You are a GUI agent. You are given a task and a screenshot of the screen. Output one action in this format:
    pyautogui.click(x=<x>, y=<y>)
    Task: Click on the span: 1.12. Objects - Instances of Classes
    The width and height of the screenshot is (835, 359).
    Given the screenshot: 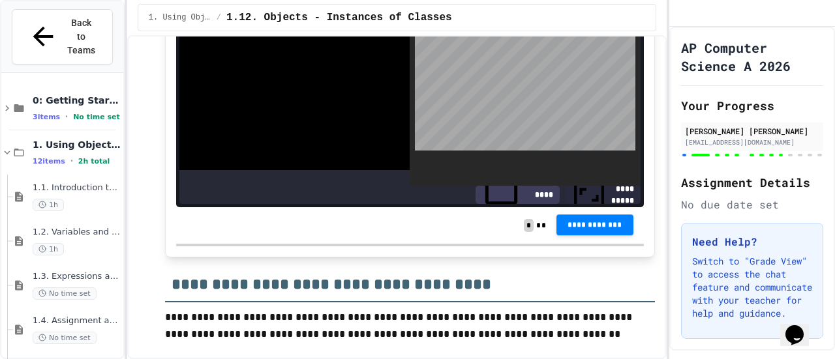 What is the action you would take?
    pyautogui.click(x=339, y=18)
    